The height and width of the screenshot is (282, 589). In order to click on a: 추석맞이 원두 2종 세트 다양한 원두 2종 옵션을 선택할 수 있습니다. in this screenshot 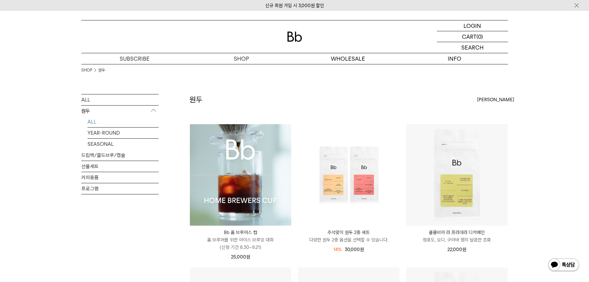, I will do `click(349, 236)`.